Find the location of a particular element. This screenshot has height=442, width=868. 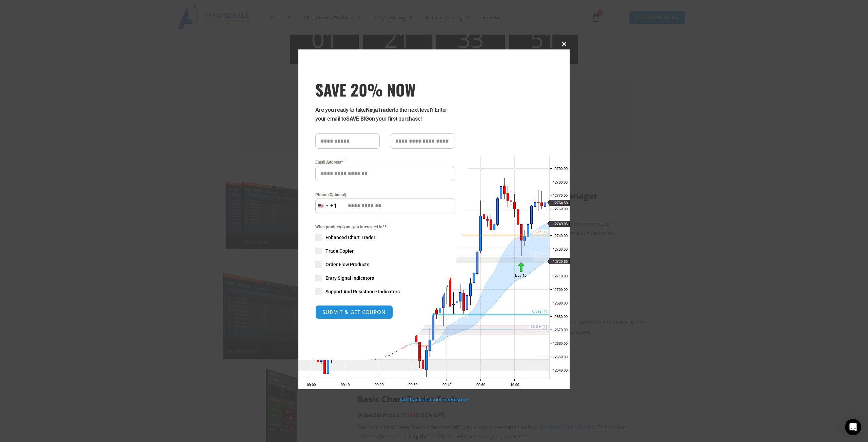

label: Support And Resistance Indicators is located at coordinates (385, 292).